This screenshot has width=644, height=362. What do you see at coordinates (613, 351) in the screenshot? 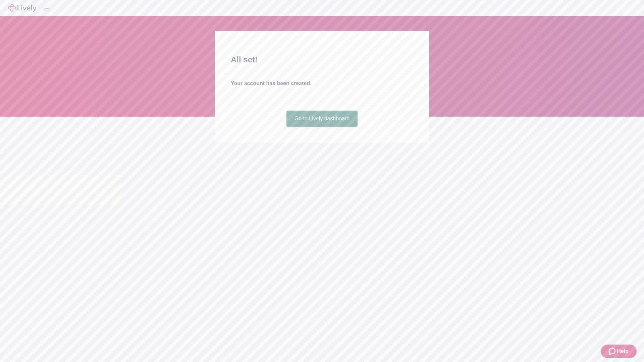
I see `svg: Zendesk support icon` at bounding box center [613, 351].